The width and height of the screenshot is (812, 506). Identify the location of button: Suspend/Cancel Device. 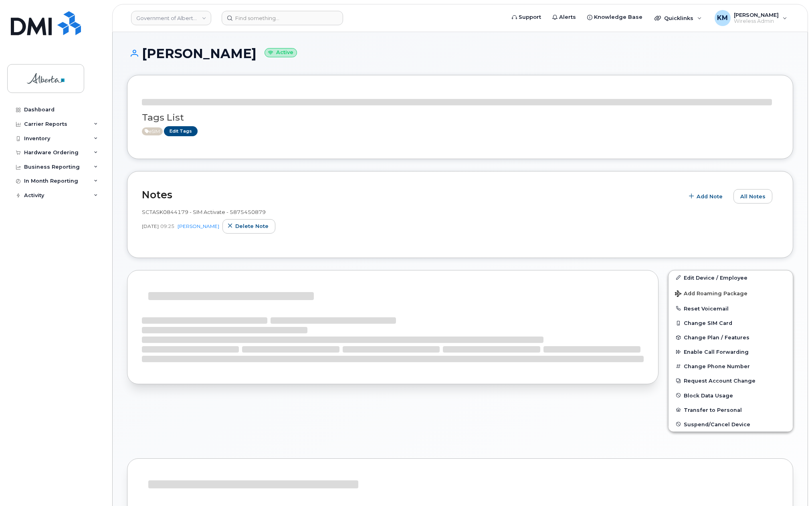
(731, 425).